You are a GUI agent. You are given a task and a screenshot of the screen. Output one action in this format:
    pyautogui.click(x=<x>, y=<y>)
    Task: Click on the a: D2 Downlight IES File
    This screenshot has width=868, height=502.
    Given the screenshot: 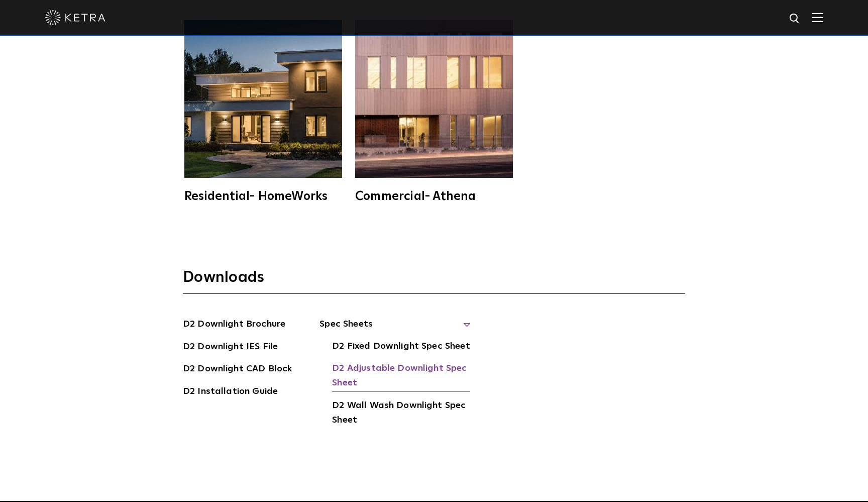 What is the action you would take?
    pyautogui.click(x=230, y=348)
    